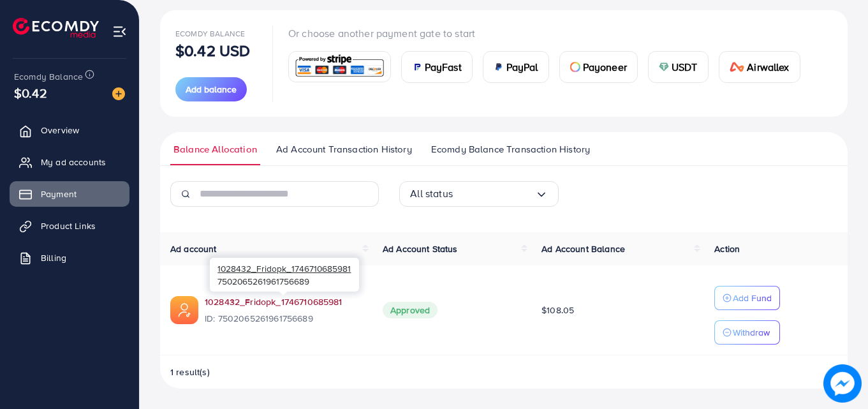 This screenshot has height=409, width=868. I want to click on a: card, so click(339, 66).